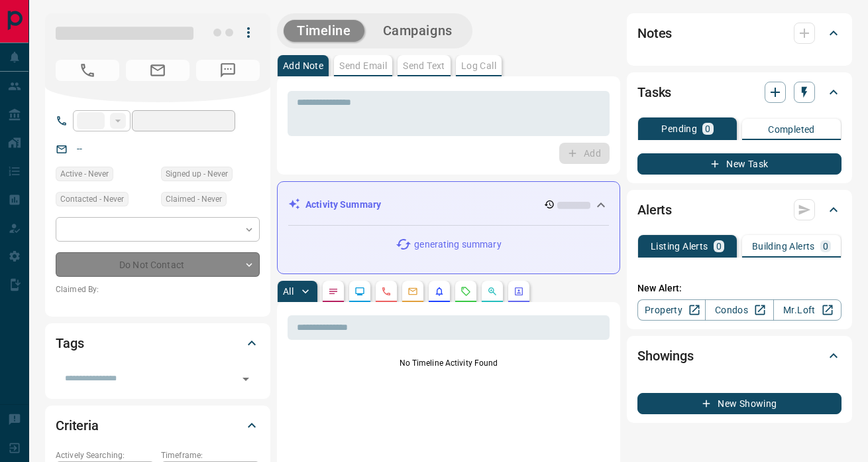 This screenshot has width=868, height=462. What do you see at coordinates (739, 310) in the screenshot?
I see `a: Condos` at bounding box center [739, 310].